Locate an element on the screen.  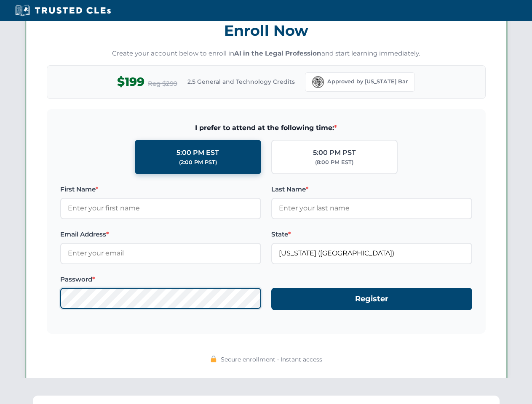
span: Secure enrollment • Instant access is located at coordinates (271, 359).